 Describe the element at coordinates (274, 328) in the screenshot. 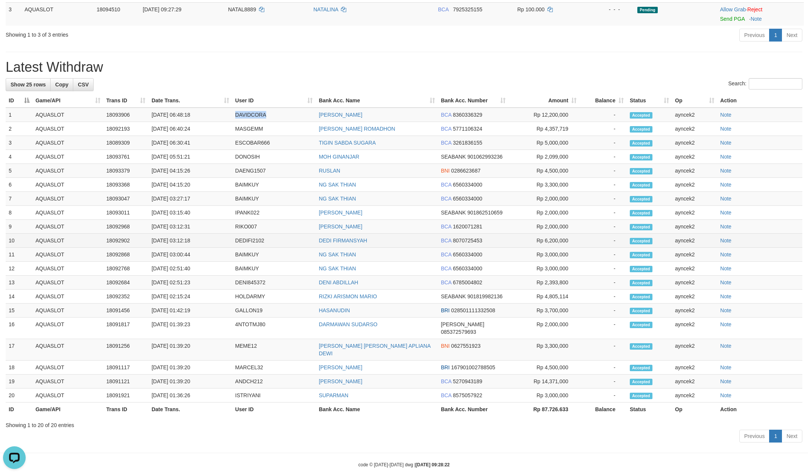

I see `td: 4NTOTMJ80` at that location.